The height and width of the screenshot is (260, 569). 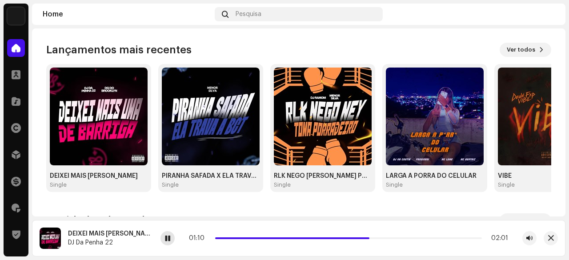 I want to click on div: Home, so click(x=127, y=14).